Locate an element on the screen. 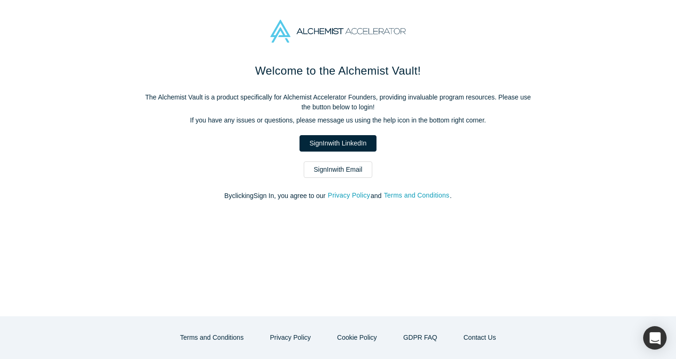 This screenshot has width=676, height=359. p: If you have any issues or questions, please message us using the help icon in the bottom right co... is located at coordinates (338, 120).